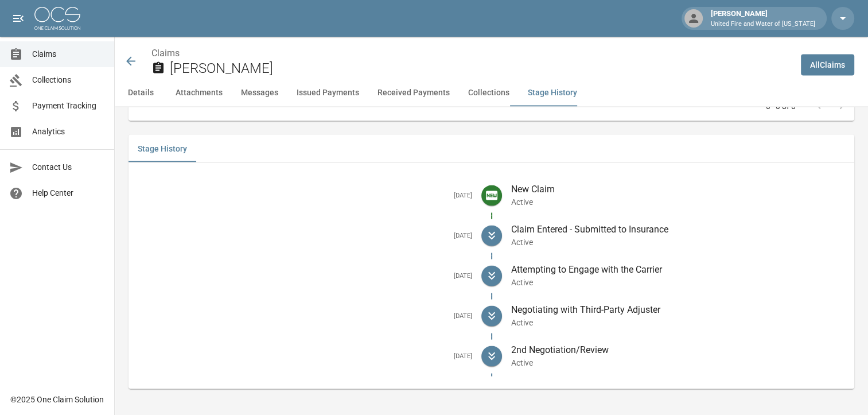  Describe the element at coordinates (18, 18) in the screenshot. I see `button: open drawer` at that location.